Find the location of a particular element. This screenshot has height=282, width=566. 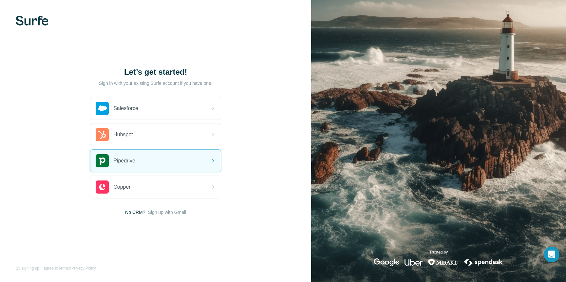

span: Pipedrive is located at coordinates (124, 161).